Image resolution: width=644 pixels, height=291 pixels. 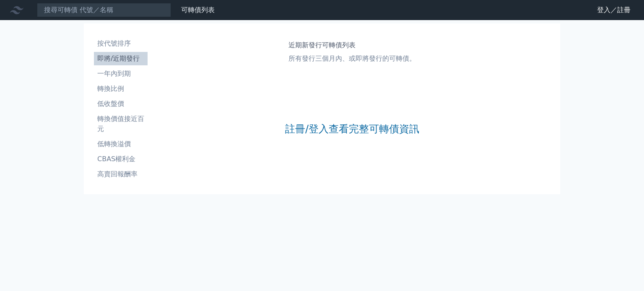 What do you see at coordinates (121, 144) in the screenshot?
I see `a: 低轉換溢價` at bounding box center [121, 144].